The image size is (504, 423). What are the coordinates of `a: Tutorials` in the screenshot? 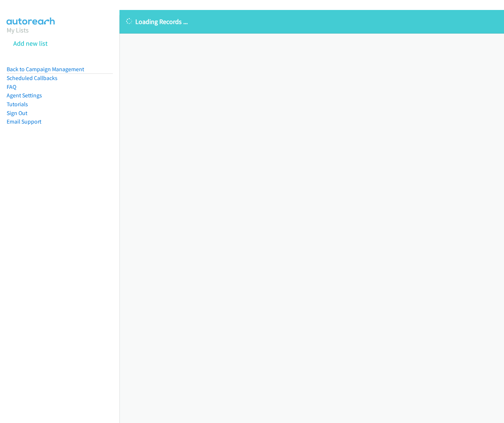 It's located at (17, 104).